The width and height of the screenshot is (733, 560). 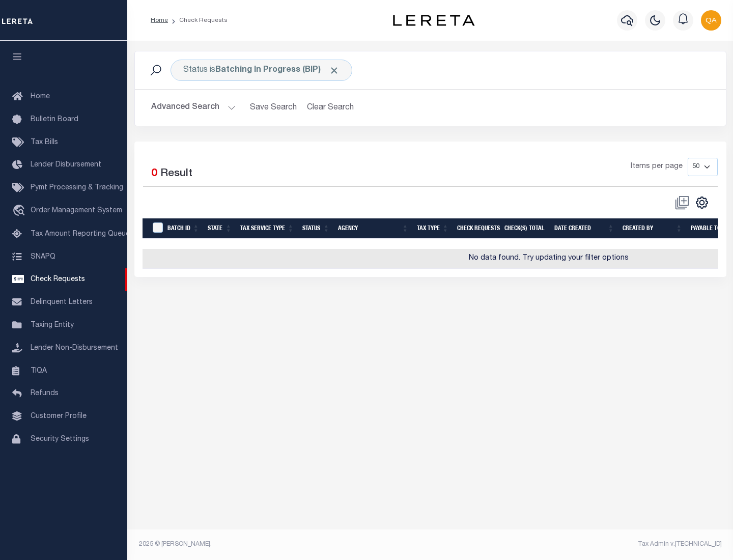 I want to click on span: SNAPQ, so click(x=43, y=257).